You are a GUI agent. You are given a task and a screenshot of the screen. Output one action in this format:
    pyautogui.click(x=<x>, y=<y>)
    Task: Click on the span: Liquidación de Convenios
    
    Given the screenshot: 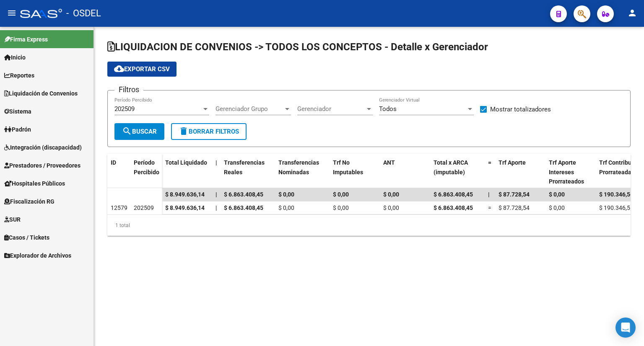 What is the action you would take?
    pyautogui.click(x=41, y=94)
    